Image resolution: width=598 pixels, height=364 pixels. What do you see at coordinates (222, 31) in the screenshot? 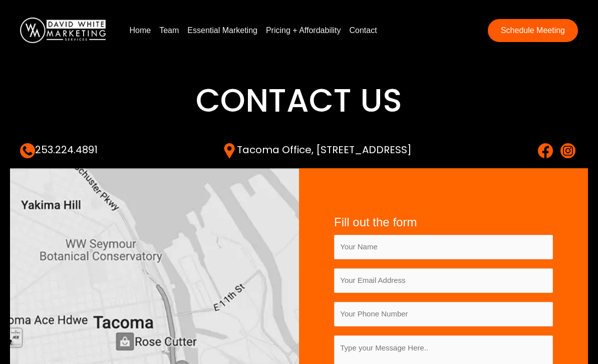
I see `a: Essential Marketing` at bounding box center [222, 31].